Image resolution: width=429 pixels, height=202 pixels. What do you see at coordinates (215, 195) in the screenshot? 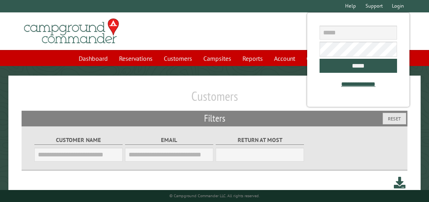
I see `small: © Campground Commander LLC. All rights reserved.` at bounding box center [215, 195].